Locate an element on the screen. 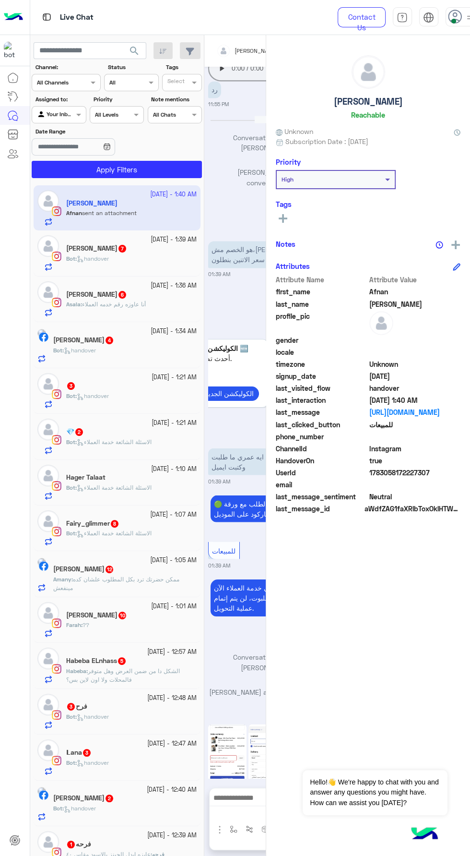  span: Amany is located at coordinates (62, 579).